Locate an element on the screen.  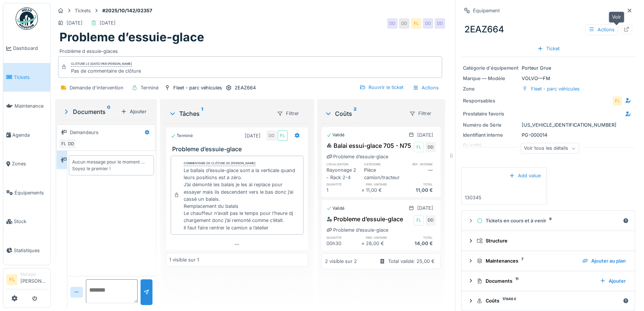
div: Validé is located at coordinates (336, 208).